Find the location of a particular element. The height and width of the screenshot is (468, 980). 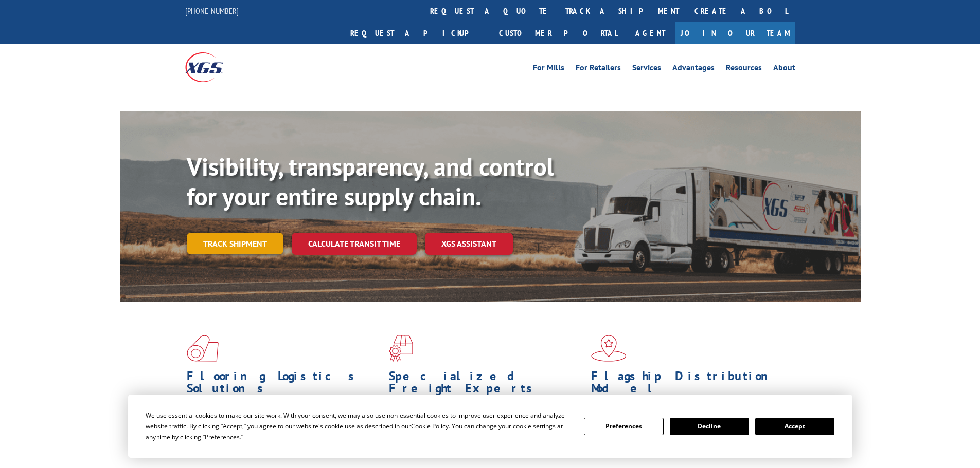

img: xgs-icon-focused-on-flooring-red is located at coordinates (401, 348).